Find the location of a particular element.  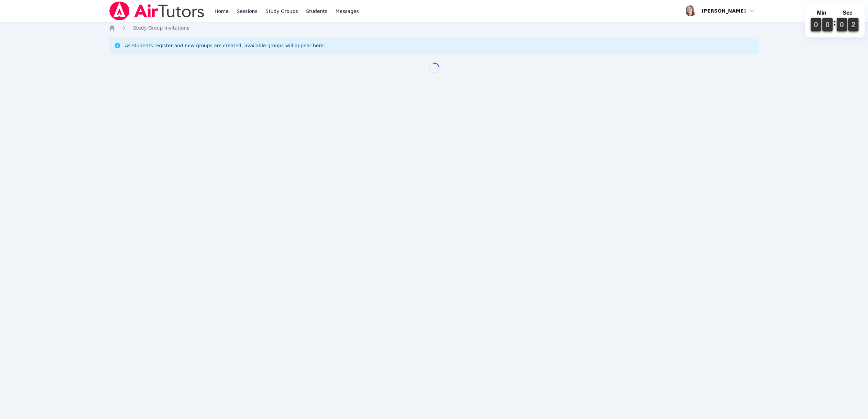

span: Messages is located at coordinates (347, 12).